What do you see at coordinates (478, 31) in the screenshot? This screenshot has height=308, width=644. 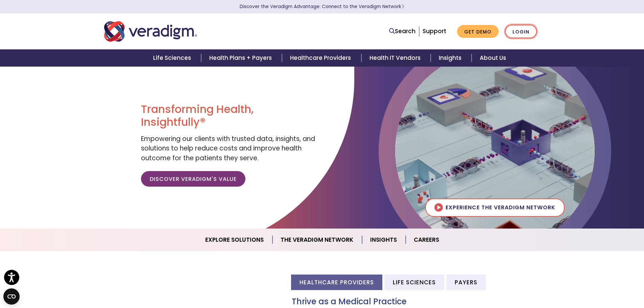 I see `a: Get Demo` at bounding box center [478, 31].